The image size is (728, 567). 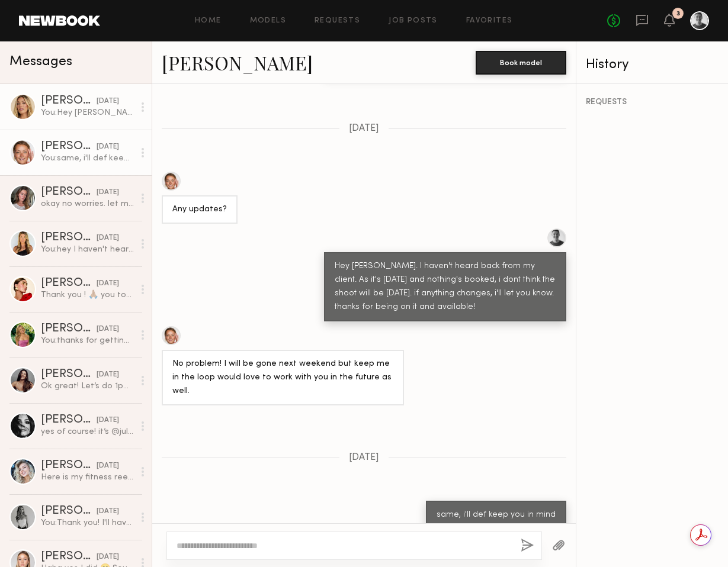 I want to click on div: 3, so click(x=678, y=14).